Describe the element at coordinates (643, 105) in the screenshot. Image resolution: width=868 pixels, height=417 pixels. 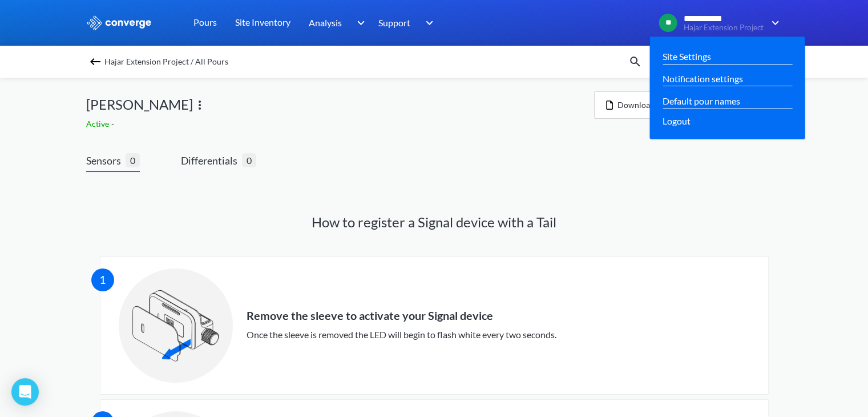
I see `button: Download report` at that location.